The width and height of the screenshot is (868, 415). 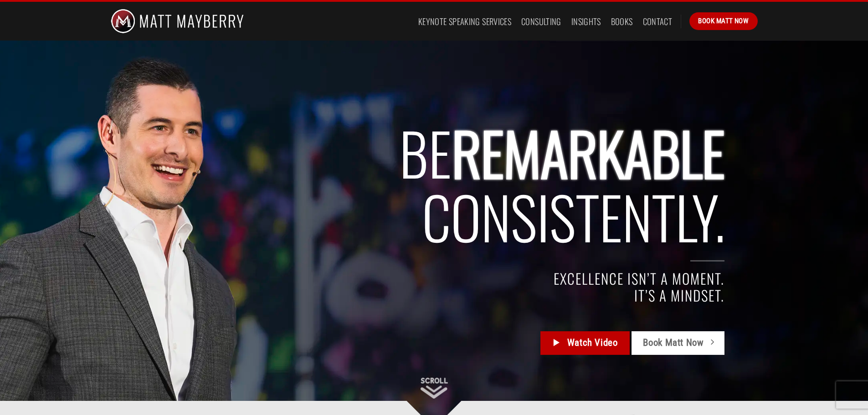 I want to click on img: Scroll Down, so click(x=434, y=388).